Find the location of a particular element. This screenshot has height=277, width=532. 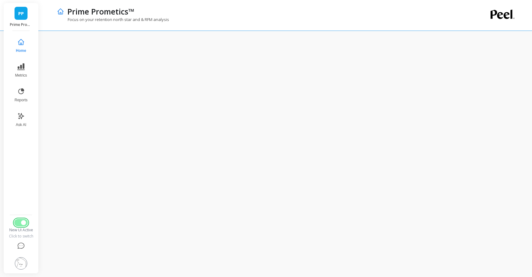

span: Home is located at coordinates (21, 51).